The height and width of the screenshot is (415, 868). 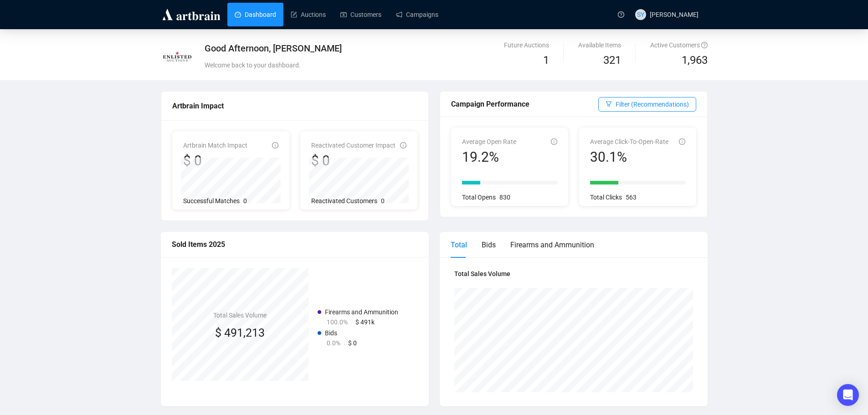 What do you see at coordinates (489, 158) in the screenshot?
I see `div: 19.2%` at bounding box center [489, 158].